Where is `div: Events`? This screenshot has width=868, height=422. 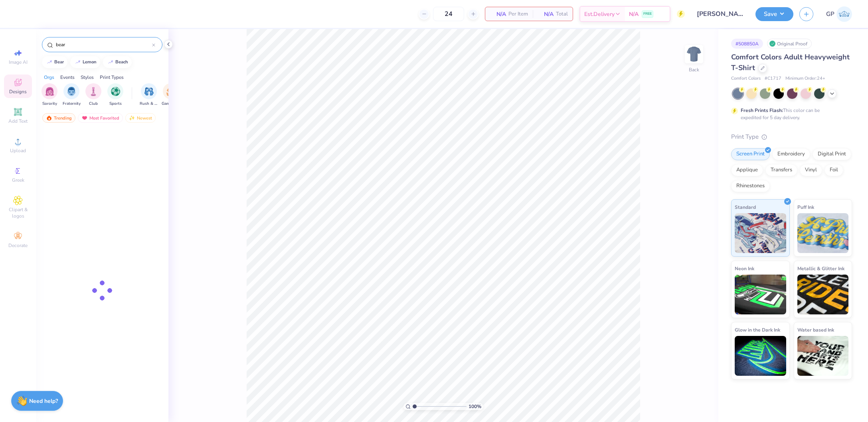 div: Events is located at coordinates (67, 78).